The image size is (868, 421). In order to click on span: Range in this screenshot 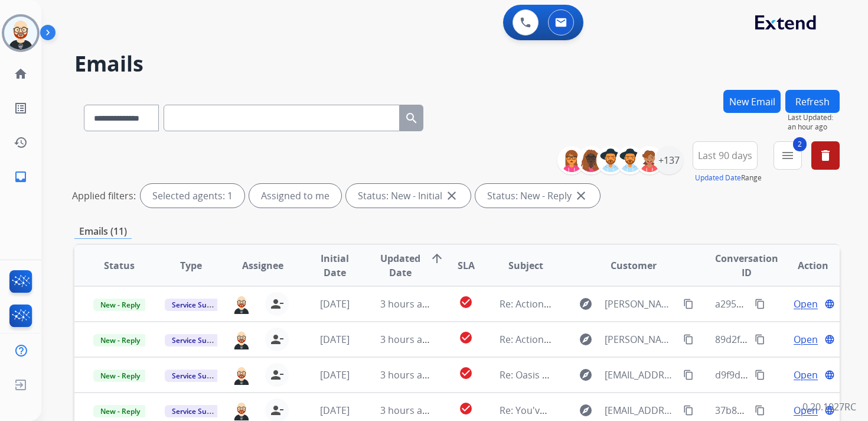, I will do `click(728, 177)`.